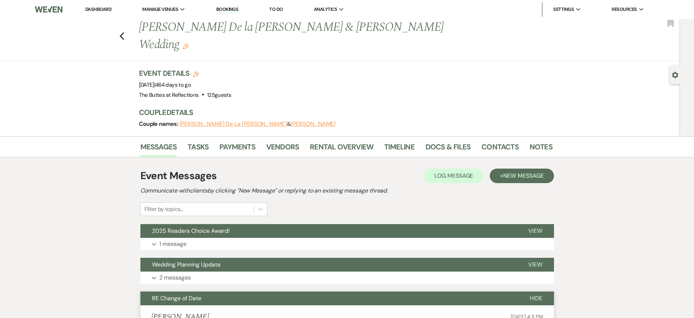 The width and height of the screenshot is (694, 318). I want to click on a: Bookings, so click(227, 9).